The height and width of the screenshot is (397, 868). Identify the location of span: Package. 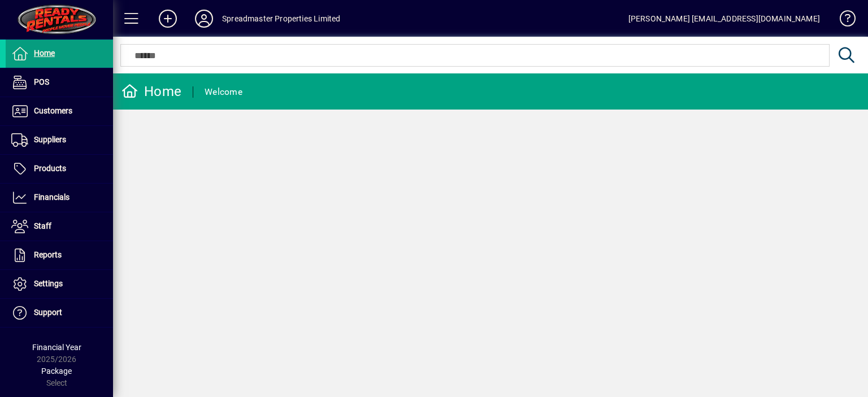
(56, 371).